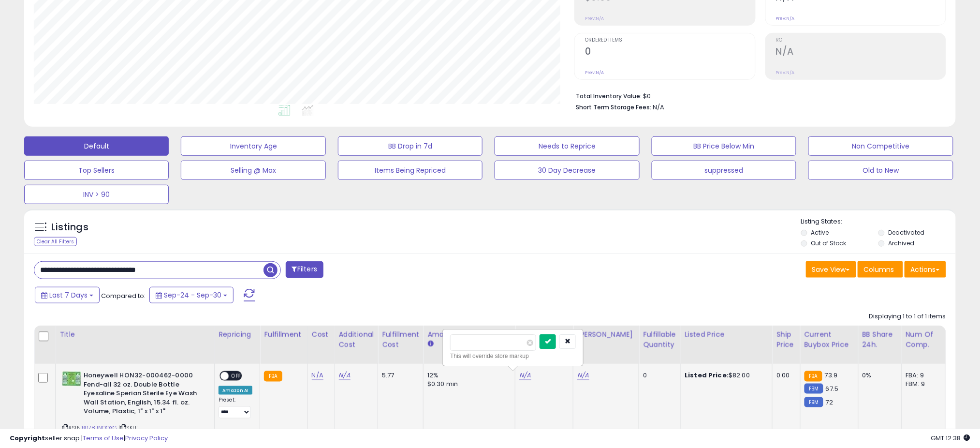 The width and height of the screenshot is (980, 448). What do you see at coordinates (68, 295) in the screenshot?
I see `span: Last 7 Days` at bounding box center [68, 295].